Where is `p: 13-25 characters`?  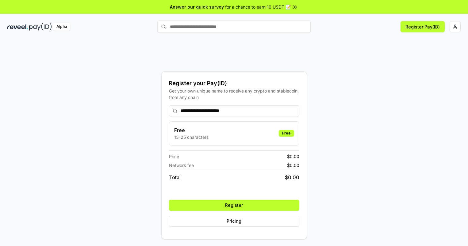 p: 13-25 characters is located at coordinates (191, 137).